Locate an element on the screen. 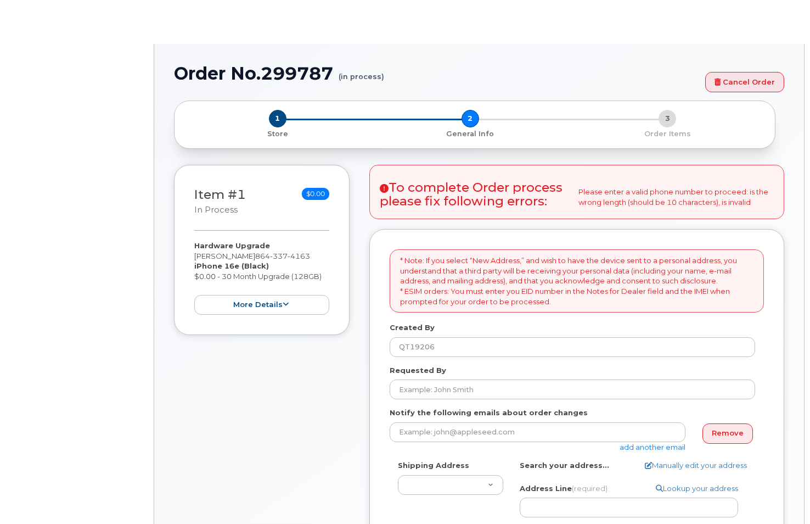 This screenshot has width=810, height=524. small: in process is located at coordinates (216, 210).